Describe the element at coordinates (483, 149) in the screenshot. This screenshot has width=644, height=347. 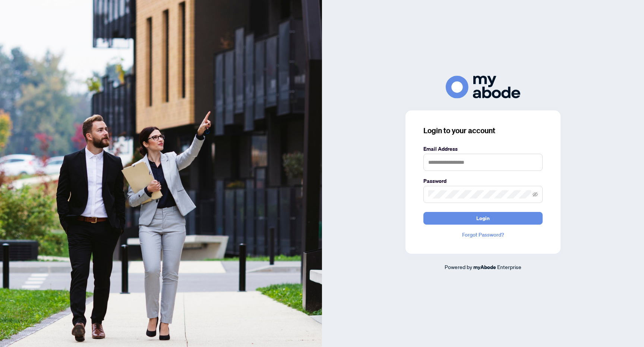
I see `label: Email Address` at that location.